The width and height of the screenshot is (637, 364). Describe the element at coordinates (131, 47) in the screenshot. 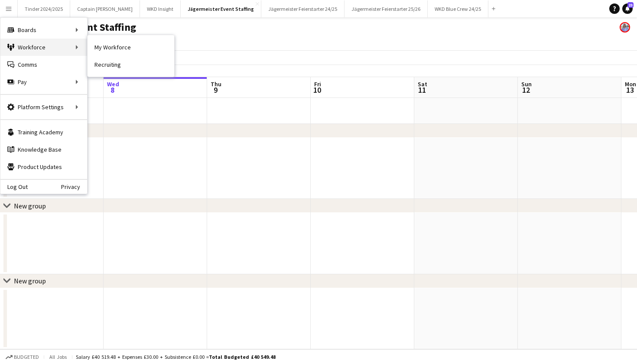

I see `a: My Workforce` at that location.